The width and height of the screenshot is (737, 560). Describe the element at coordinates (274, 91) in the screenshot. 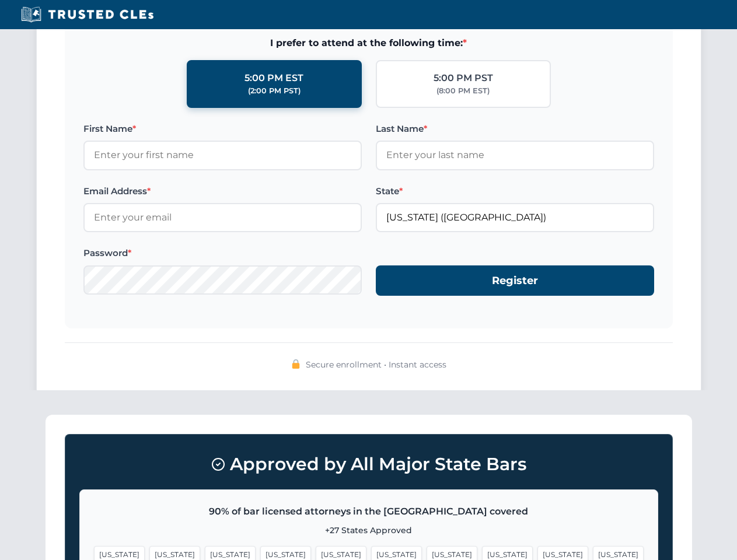

I see `div: (2:00 PM PST)` at that location.